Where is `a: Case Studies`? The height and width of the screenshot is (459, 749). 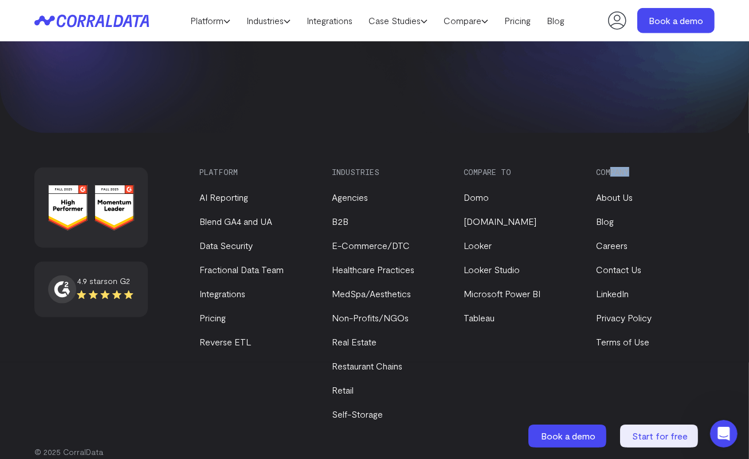 a: Case Studies is located at coordinates (398, 21).